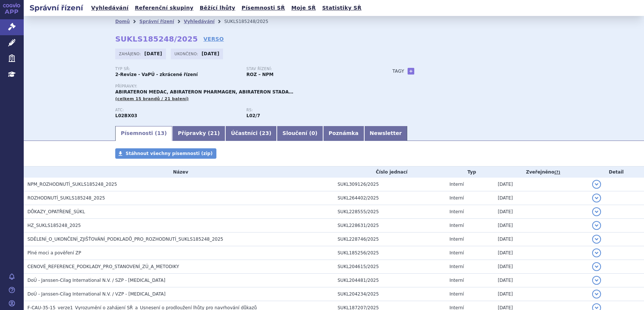  What do you see at coordinates (398, 71) in the screenshot?
I see `h3: Tagy` at bounding box center [398, 71].